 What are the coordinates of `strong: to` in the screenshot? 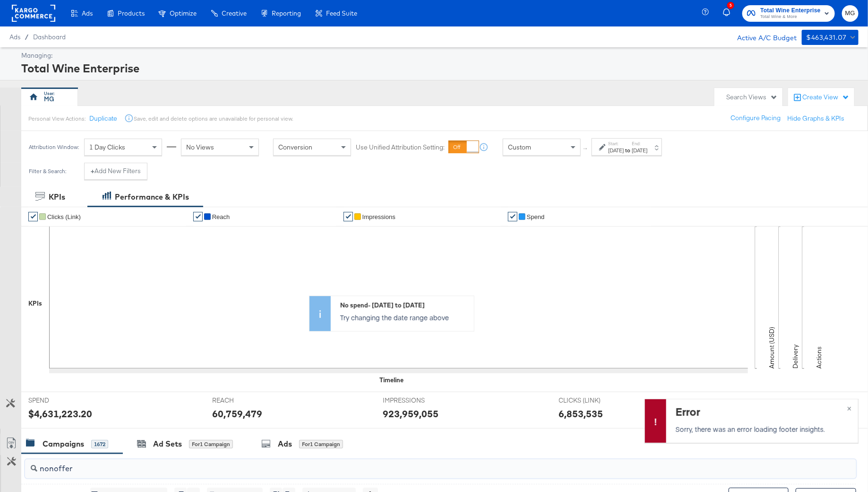 It's located at (628, 150).